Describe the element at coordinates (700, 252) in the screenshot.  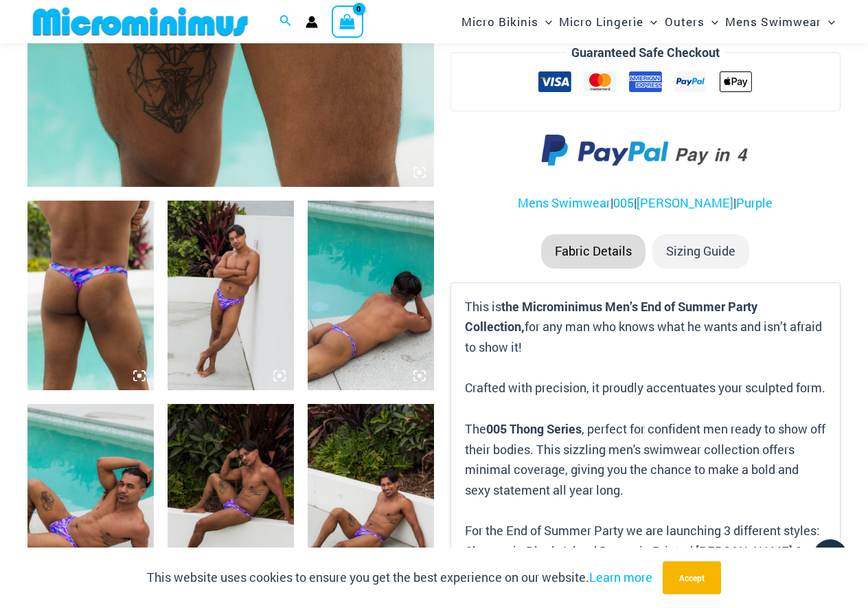
I see `li: Sizing Guide` at that location.